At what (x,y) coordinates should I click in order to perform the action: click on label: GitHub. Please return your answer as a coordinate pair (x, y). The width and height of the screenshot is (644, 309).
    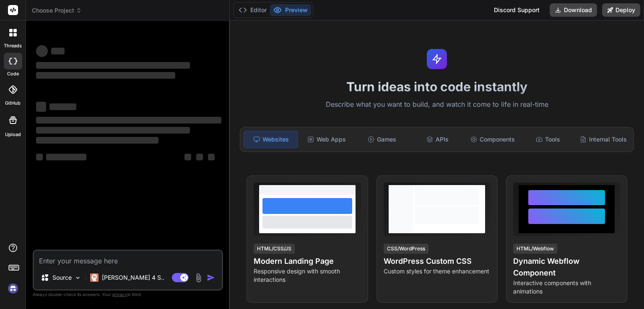
    Looking at the image, I should click on (12, 103).